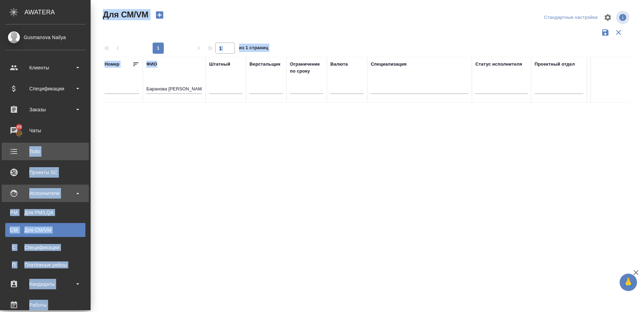 The image size is (644, 312). I want to click on div: Gusmanova Nailya, so click(45, 37).